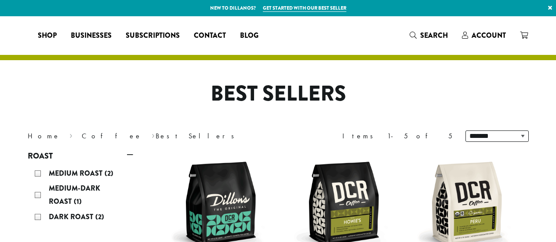 Image resolution: width=556 pixels, height=242 pixels. I want to click on a: Shop, so click(47, 36).